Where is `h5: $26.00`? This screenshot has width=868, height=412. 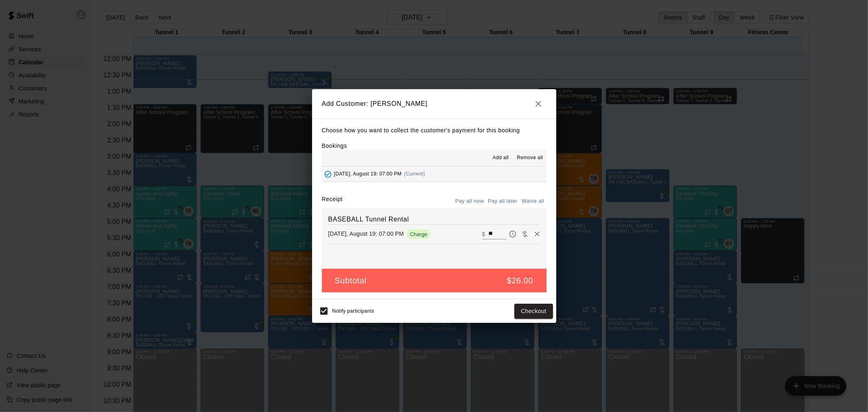 h5: $26.00 is located at coordinates (520, 280).